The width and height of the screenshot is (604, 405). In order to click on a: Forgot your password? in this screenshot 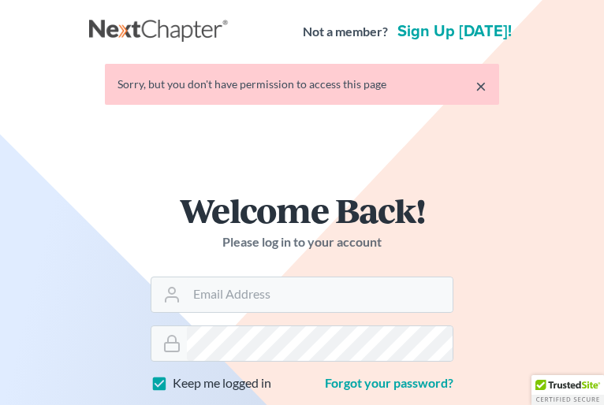, I will do `click(389, 382)`.